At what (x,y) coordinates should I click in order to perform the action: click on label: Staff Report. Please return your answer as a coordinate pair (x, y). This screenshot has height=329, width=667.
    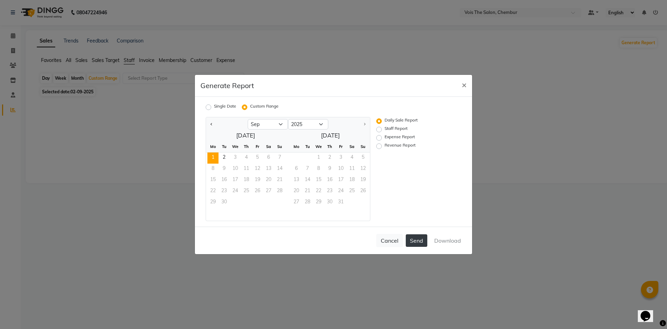
    Looking at the image, I should click on (396, 129).